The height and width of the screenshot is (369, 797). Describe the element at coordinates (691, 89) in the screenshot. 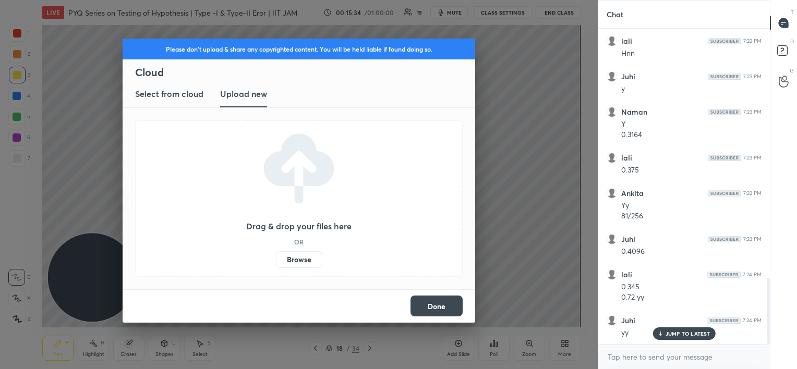

I see `div: y` at that location.